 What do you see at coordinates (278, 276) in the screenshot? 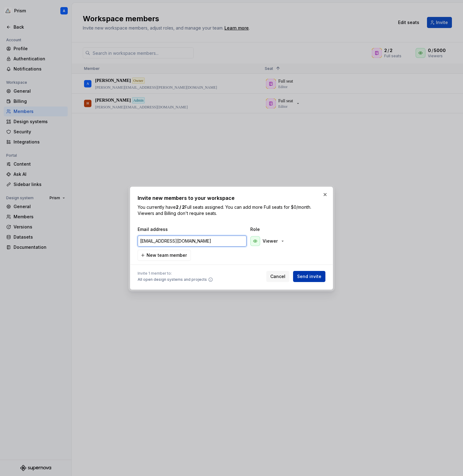
I see `button: Cancel` at bounding box center [278, 276].